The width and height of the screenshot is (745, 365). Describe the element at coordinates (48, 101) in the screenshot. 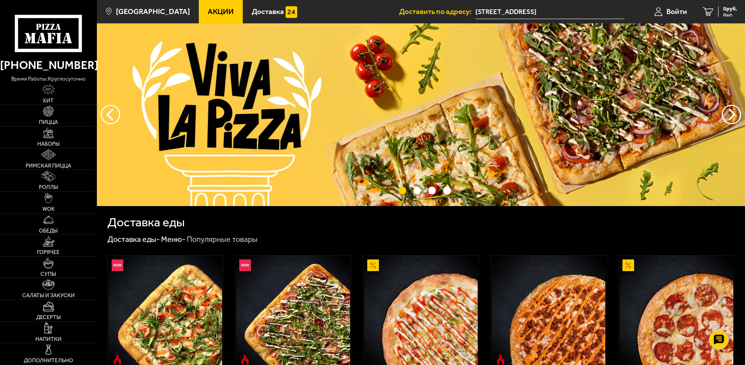

I see `span: Хит` at that location.